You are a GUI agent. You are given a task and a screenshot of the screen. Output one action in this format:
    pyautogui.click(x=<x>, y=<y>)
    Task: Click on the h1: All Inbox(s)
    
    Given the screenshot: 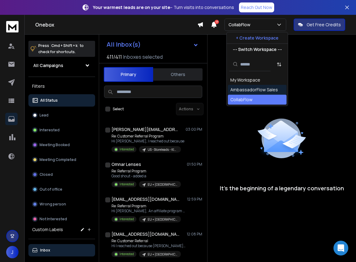 What is the action you would take?
    pyautogui.click(x=123, y=44)
    